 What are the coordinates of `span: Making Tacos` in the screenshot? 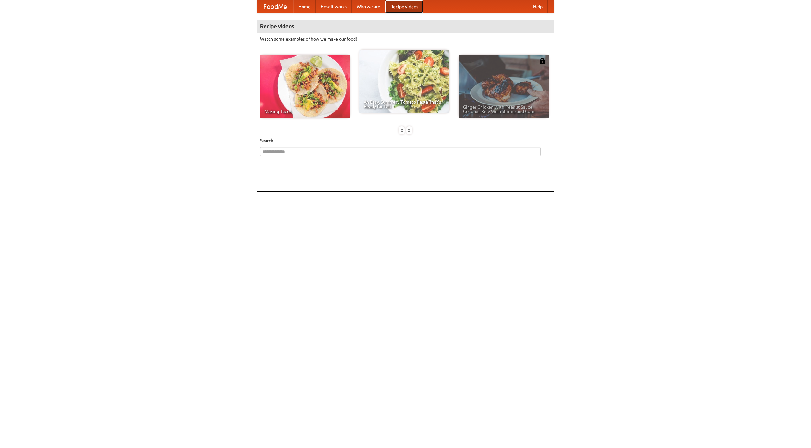 It's located at (305, 111).